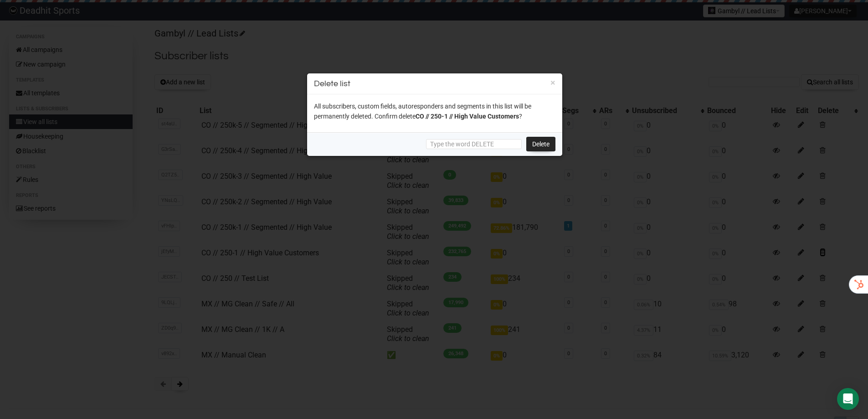 The height and width of the screenshot is (419, 868). Describe the element at coordinates (848, 399) in the screenshot. I see `div: Open Intercom Messenger` at that location.